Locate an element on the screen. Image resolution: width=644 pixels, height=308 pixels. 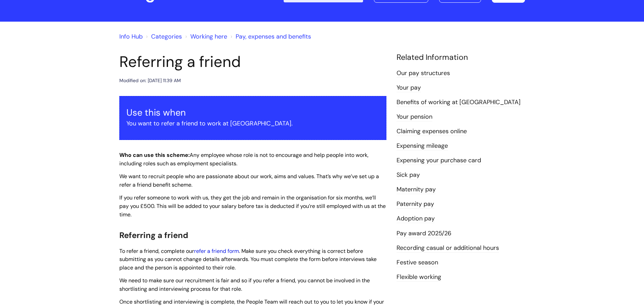
span: We want to recruit people who are passionate about our work, aims and values. That’s why we’ve se... is located at coordinates (249, 181).